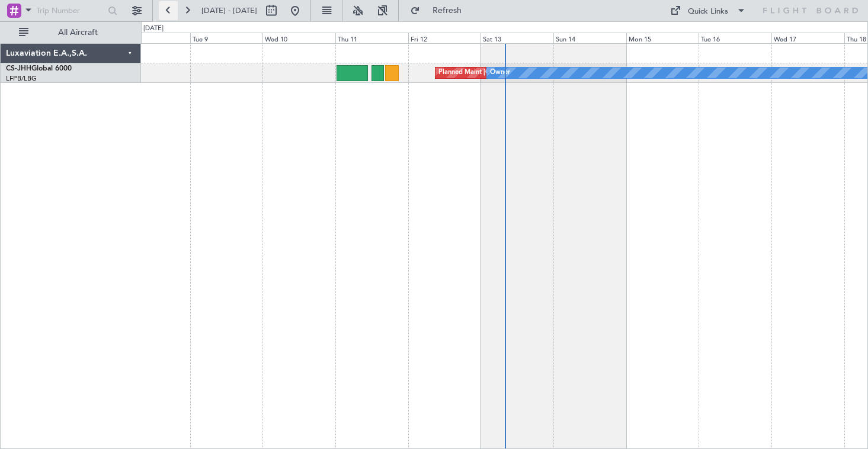 Image resolution: width=868 pixels, height=449 pixels. I want to click on div: Sat 13, so click(516, 38).